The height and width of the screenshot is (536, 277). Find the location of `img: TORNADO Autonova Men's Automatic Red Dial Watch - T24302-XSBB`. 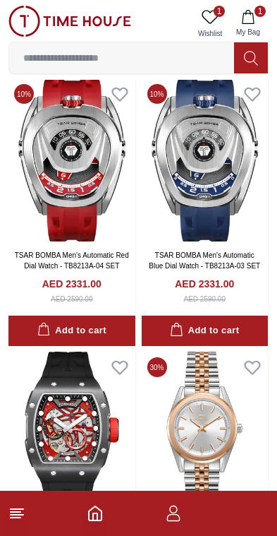

img: TORNADO Autonova Men's Automatic Red Dial Watch - T24302-XSBB is located at coordinates (72, 433).